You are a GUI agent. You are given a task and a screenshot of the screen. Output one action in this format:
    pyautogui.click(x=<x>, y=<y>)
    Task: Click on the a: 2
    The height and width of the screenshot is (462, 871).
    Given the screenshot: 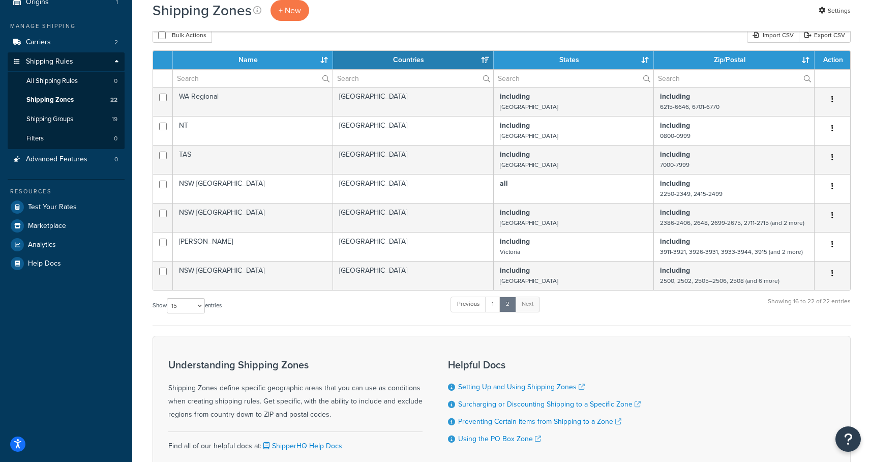 What is the action you would take?
    pyautogui.click(x=507, y=304)
    